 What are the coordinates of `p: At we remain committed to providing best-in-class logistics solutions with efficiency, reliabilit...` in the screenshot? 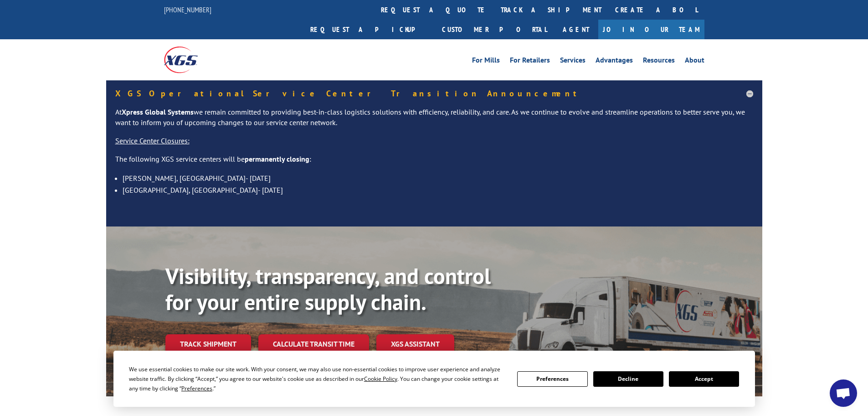 It's located at (435, 122).